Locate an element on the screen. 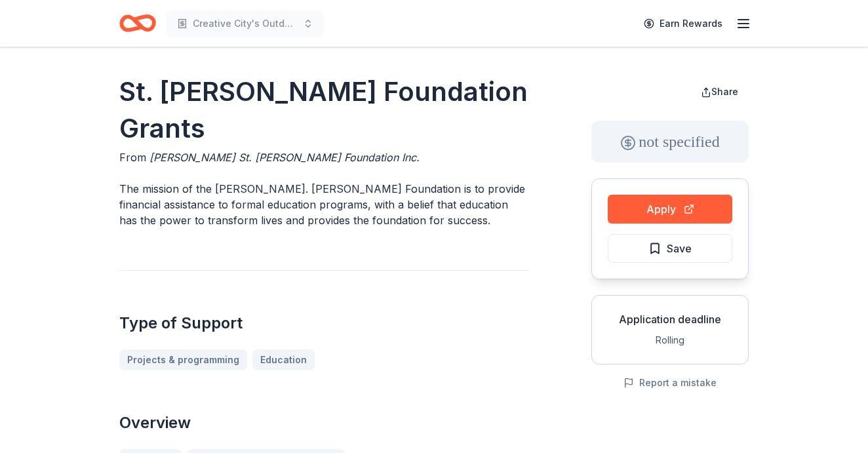 Image resolution: width=868 pixels, height=453 pixels. div: not specified is located at coordinates (670, 141).